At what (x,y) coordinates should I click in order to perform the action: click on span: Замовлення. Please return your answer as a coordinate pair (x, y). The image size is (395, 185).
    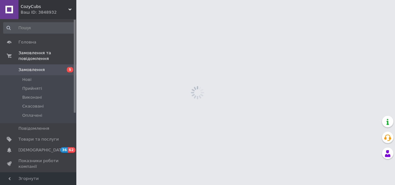
    Looking at the image, I should click on (31, 70).